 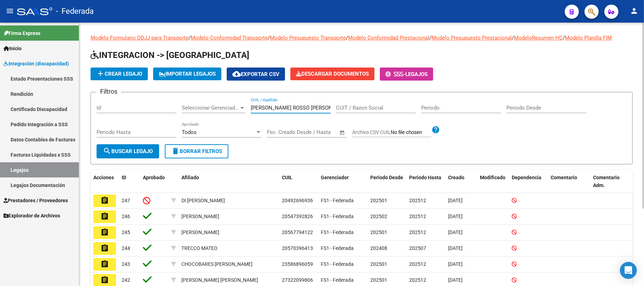 I want to click on a: Modelo Planilla FIM, so click(x=588, y=38).